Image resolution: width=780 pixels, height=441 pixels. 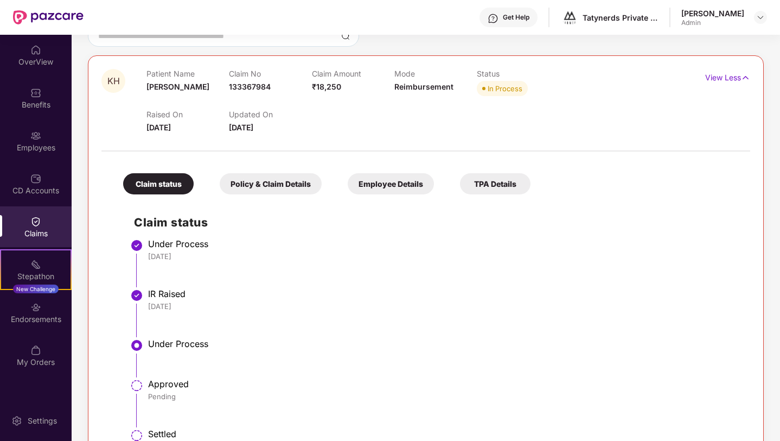 What do you see at coordinates (746, 78) in the screenshot?
I see `img: svg+xml;base64,PHN2ZyB4bWxucz0iaHR0cDovL3d3dy53My5vcmcvMjAwMC9zdmciIHdpZHRoPSIxNyIgaGVpZ2h0PSIxNy...` at bounding box center [746, 78].